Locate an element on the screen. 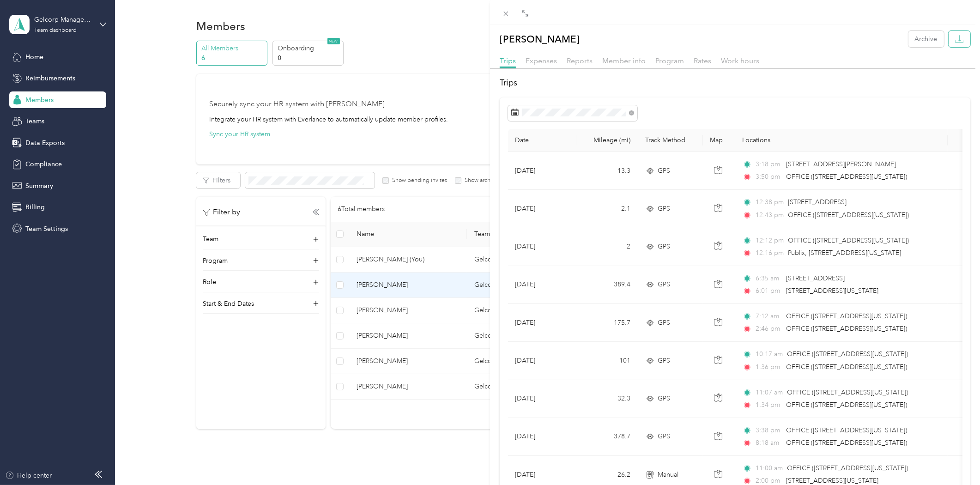 This screenshot has height=485, width=980. span: Work hours is located at coordinates (739, 61).